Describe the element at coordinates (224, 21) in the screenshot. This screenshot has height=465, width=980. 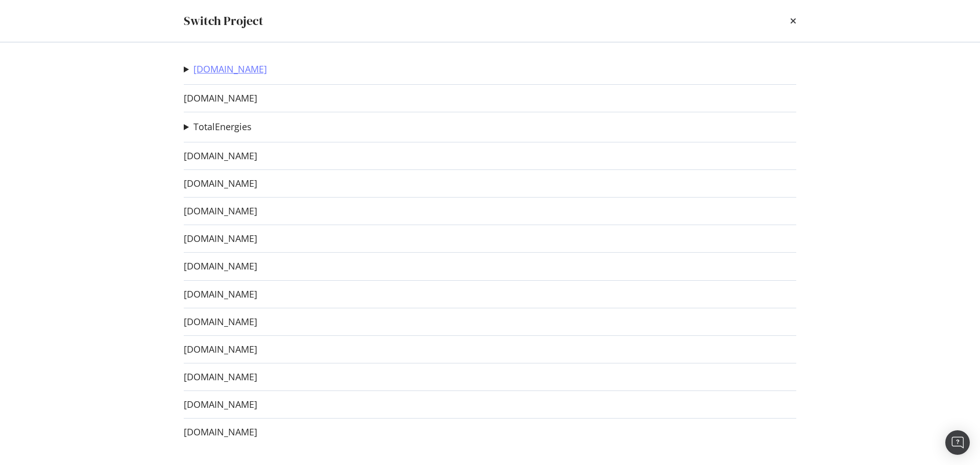
I see `div: Switch Project` at that location.